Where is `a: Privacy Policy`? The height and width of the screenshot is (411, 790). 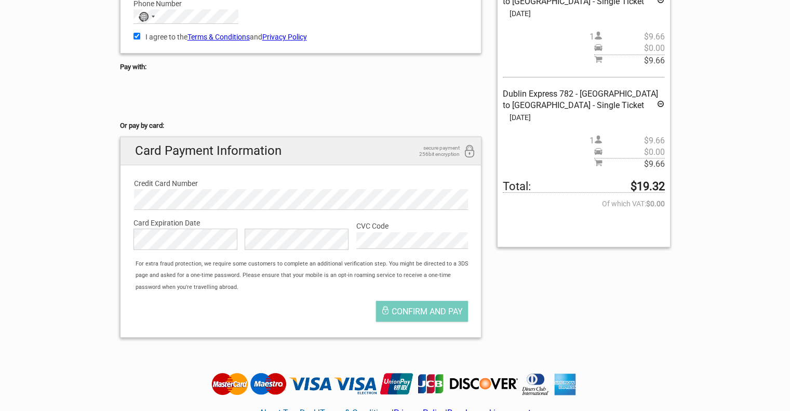
a: Privacy Policy is located at coordinates (285, 37).